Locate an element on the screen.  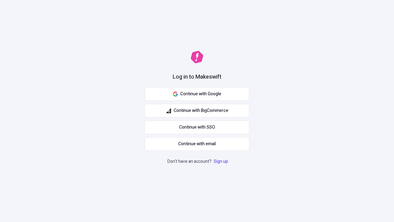
button: Continue with email is located at coordinates (197, 144).